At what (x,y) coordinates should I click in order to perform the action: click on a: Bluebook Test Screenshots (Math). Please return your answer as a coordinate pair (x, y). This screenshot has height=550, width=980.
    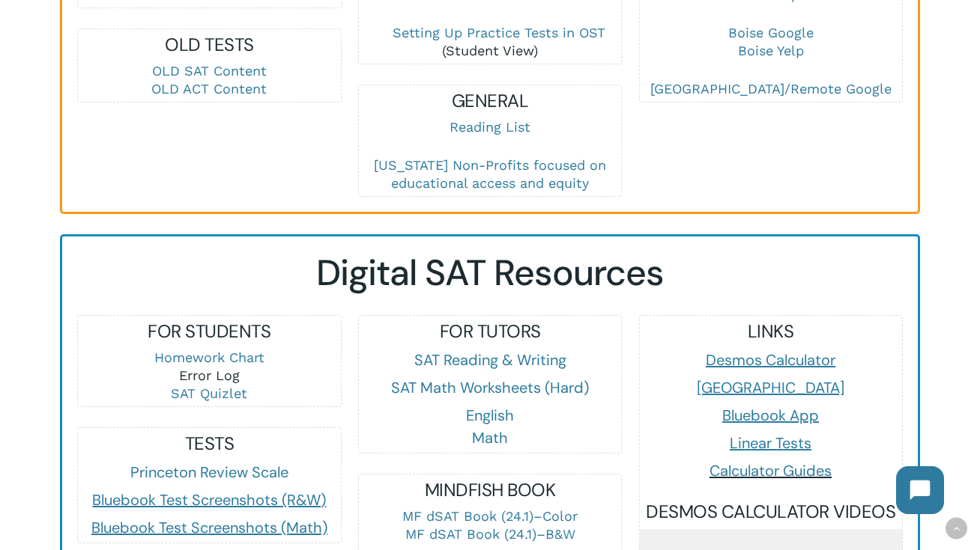
    Looking at the image, I should click on (209, 528).